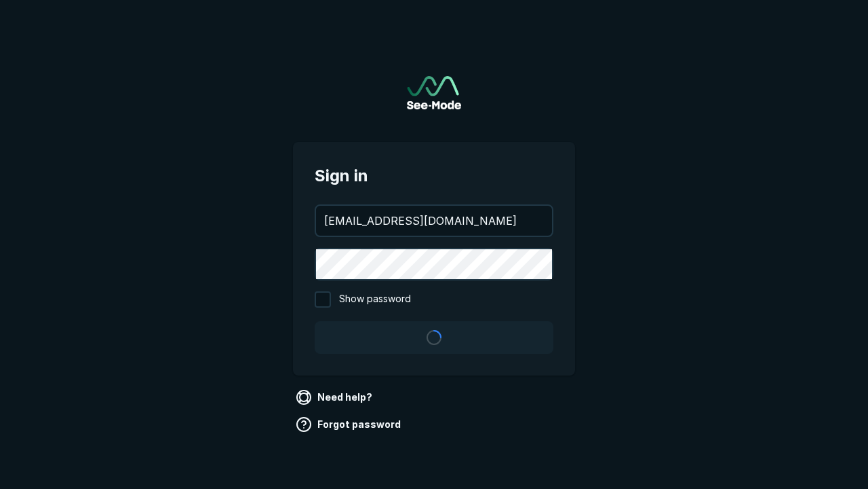 The height and width of the screenshot is (489, 868). What do you see at coordinates (375, 299) in the screenshot?
I see `span: Show password` at bounding box center [375, 299].